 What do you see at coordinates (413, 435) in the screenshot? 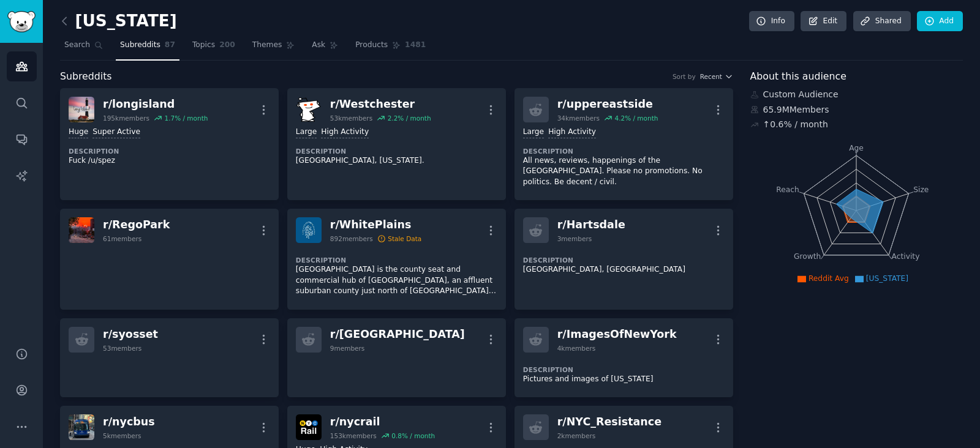
I see `div: 0.8 % / month` at bounding box center [413, 435].